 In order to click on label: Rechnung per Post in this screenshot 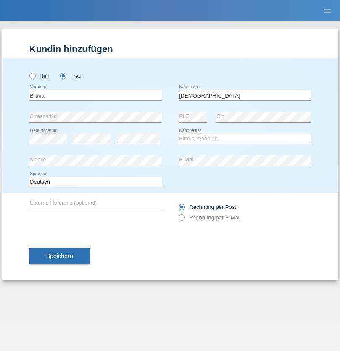, I will do `click(207, 207)`.